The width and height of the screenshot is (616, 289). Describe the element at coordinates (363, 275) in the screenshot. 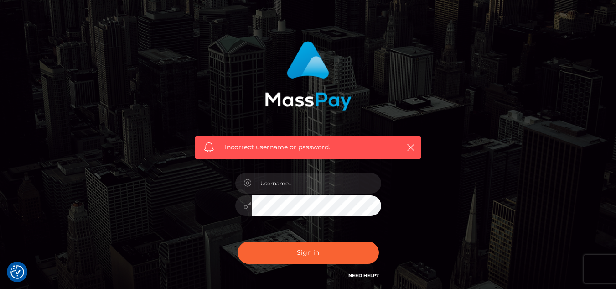

I see `a: Need Help?` at that location.